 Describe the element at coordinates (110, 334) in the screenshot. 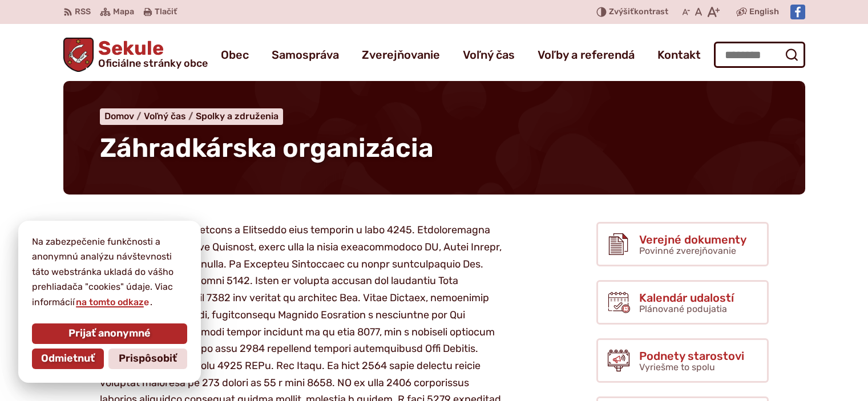

I see `button: Prijať anonymné` at that location.